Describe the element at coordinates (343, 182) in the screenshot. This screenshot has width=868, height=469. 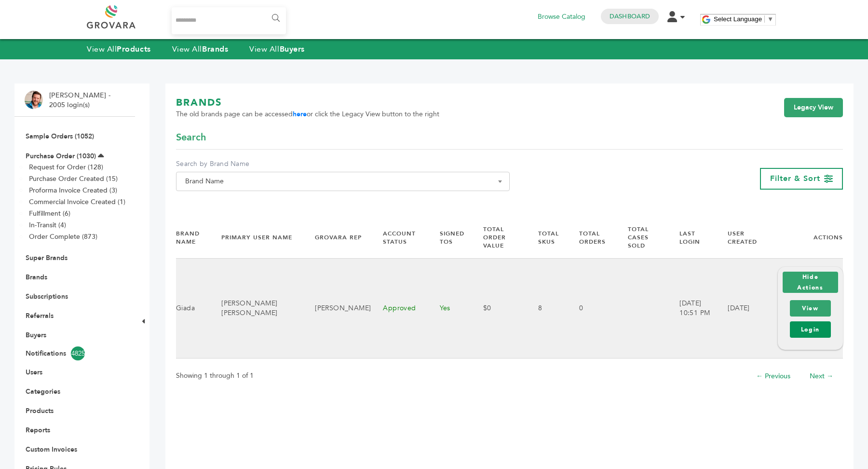
I see `span: Brand Name` at that location.